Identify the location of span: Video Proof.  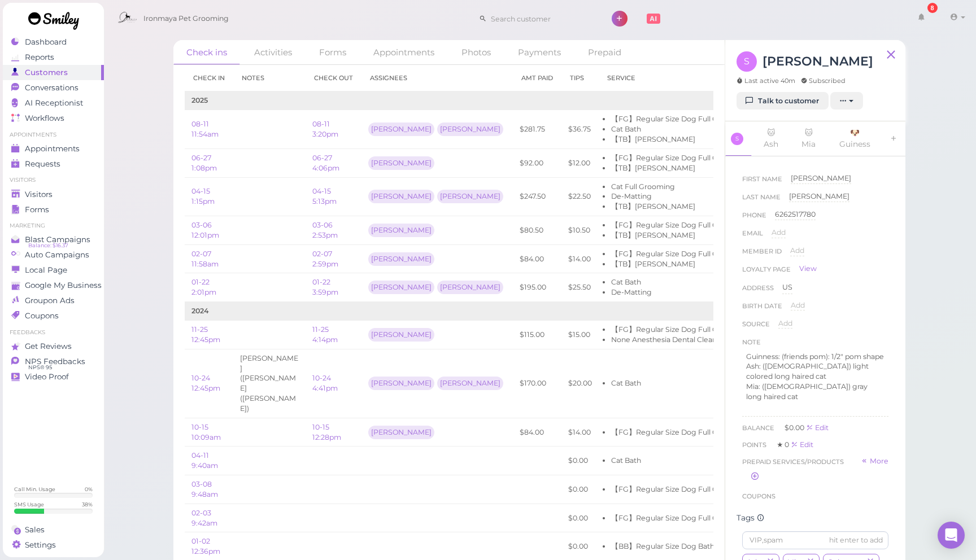
(47, 376).